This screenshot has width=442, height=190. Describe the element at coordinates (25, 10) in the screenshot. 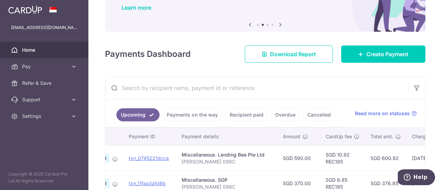

I see `img: CardUp` at that location.